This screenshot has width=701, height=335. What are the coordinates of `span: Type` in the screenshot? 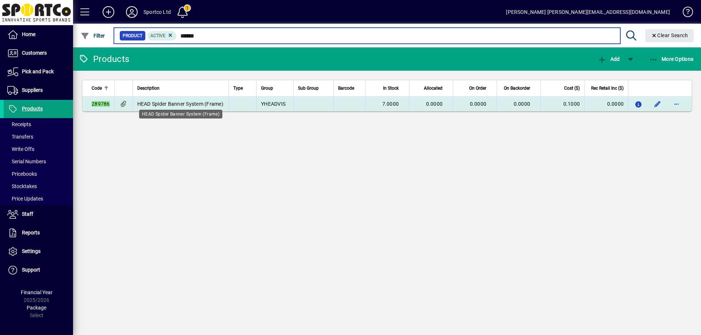 It's located at (238, 88).